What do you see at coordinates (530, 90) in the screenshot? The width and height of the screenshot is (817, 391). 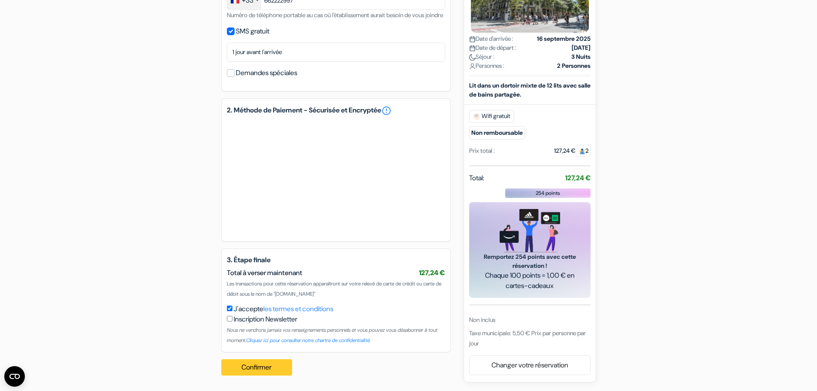 I see `b: Lit dans un dortoir mixte de 12 lits avec salle de bains partagée.` at bounding box center [530, 90].